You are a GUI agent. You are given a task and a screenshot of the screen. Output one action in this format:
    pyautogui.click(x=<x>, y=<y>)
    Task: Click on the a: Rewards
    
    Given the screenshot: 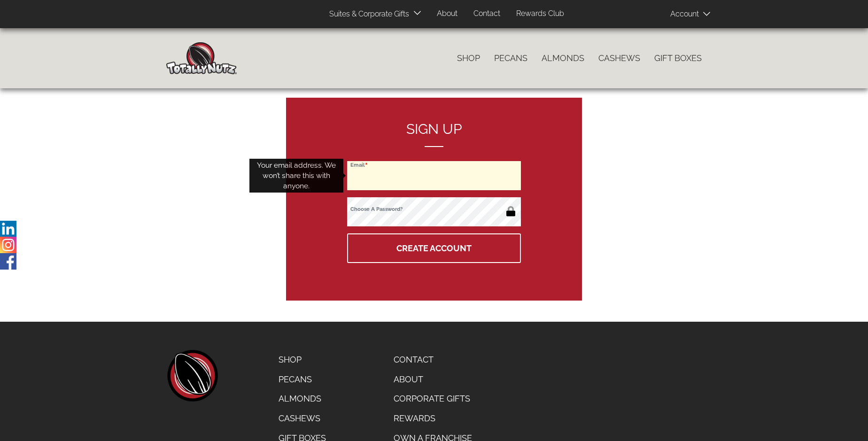 What is the action you would take?
    pyautogui.click(x=433, y=418)
    